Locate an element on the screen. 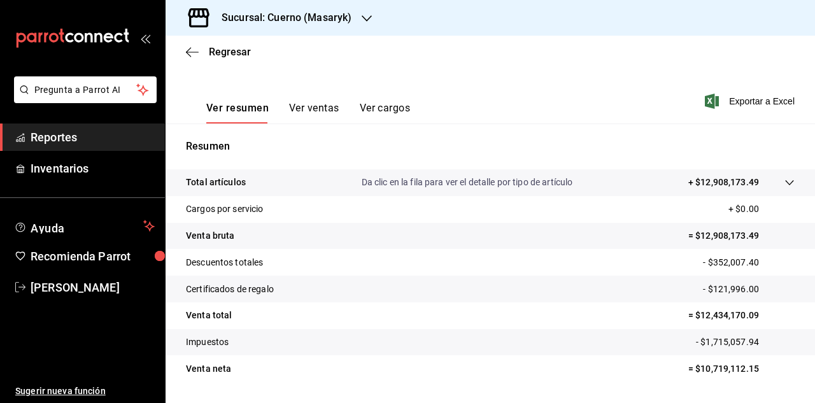  p: - $1,715,057.94 is located at coordinates (745, 342).